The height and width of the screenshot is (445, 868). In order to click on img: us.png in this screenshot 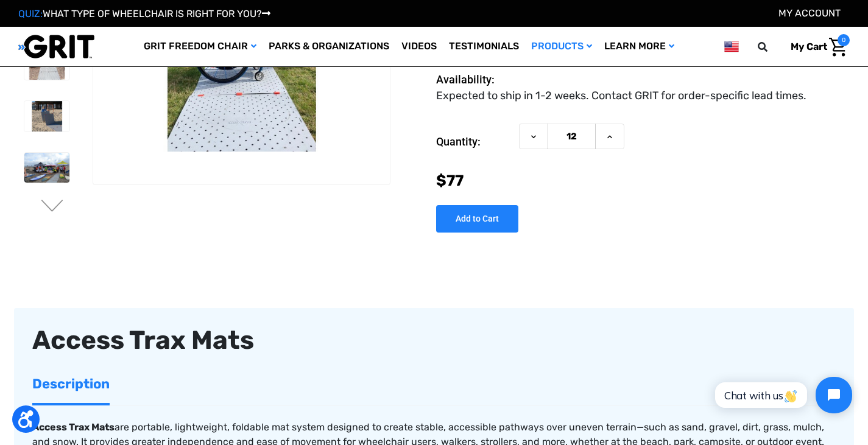, I will do `click(732, 47)`.